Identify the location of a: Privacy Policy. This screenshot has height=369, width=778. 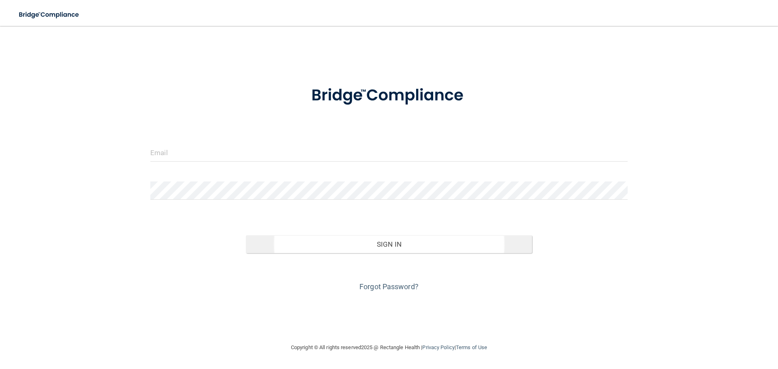
(438, 347).